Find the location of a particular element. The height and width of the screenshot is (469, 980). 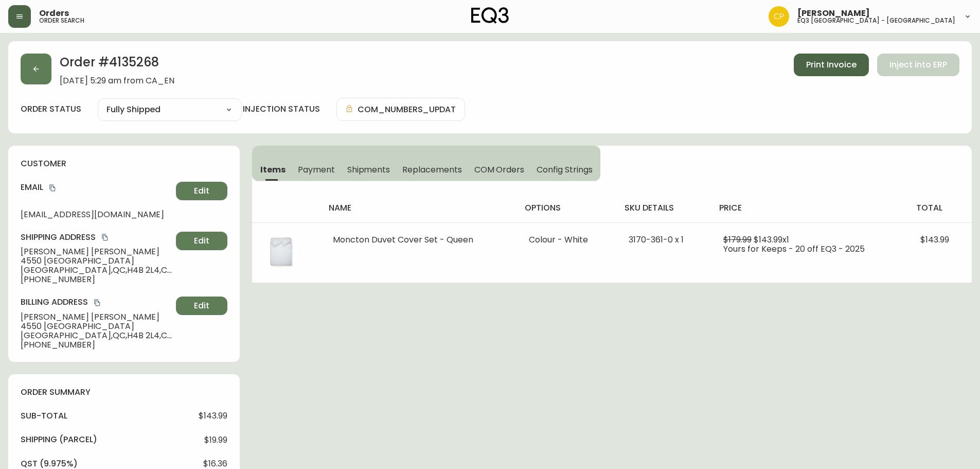

h4: sub-total is located at coordinates (44, 416).